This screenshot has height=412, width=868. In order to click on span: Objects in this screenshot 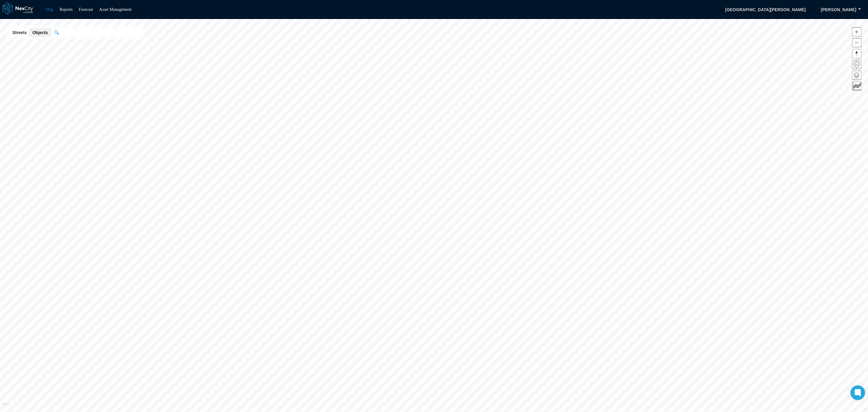, I will do `click(39, 32)`.